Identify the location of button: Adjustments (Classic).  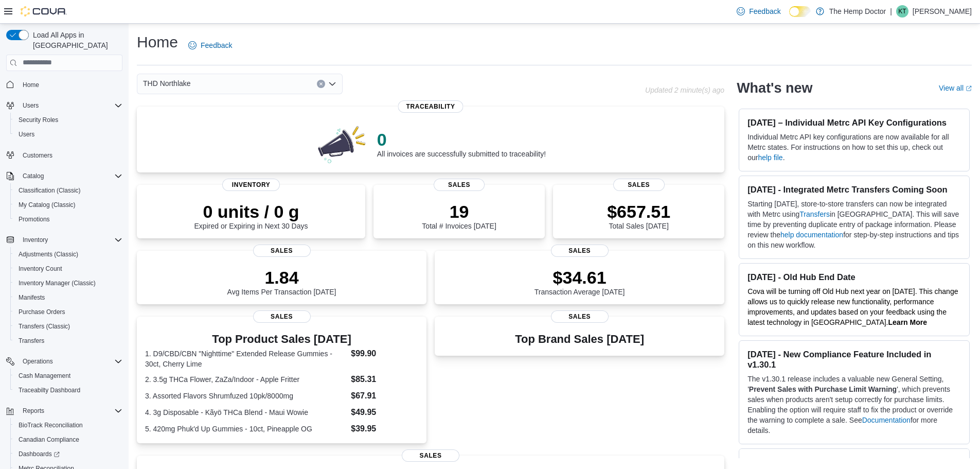
(69, 254).